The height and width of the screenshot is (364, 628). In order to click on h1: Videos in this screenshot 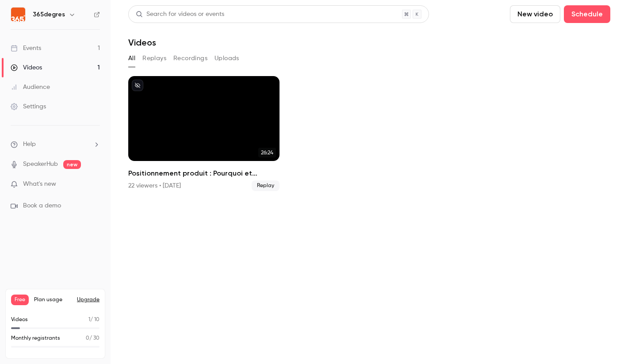, I will do `click(142, 43)`.